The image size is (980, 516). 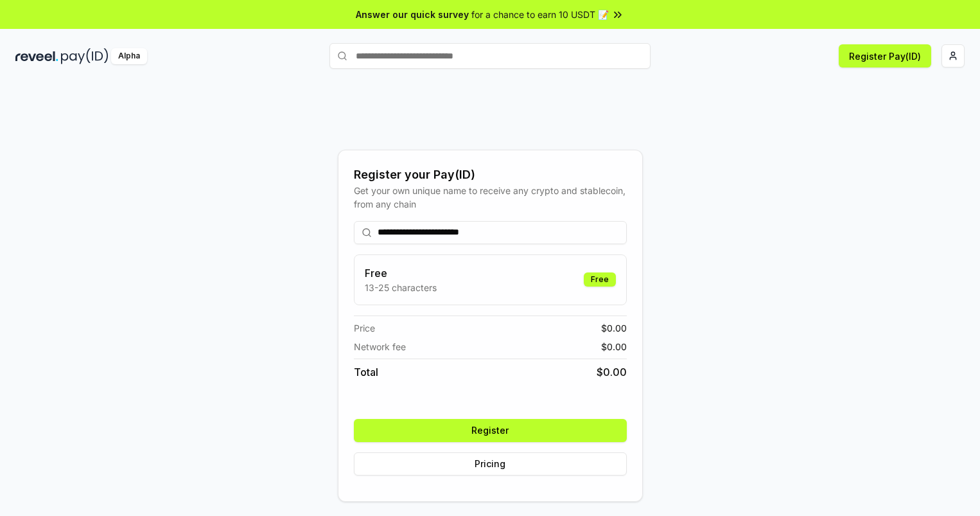 What do you see at coordinates (412, 14) in the screenshot?
I see `span: Answer our quick survey` at bounding box center [412, 14].